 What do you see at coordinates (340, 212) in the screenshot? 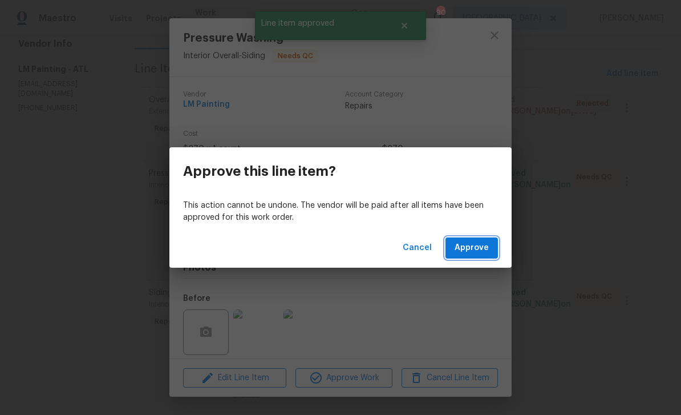
I see `p: This action cannot be undone. The vendor will be paid after all items have been approved for this...` at bounding box center [340, 212].